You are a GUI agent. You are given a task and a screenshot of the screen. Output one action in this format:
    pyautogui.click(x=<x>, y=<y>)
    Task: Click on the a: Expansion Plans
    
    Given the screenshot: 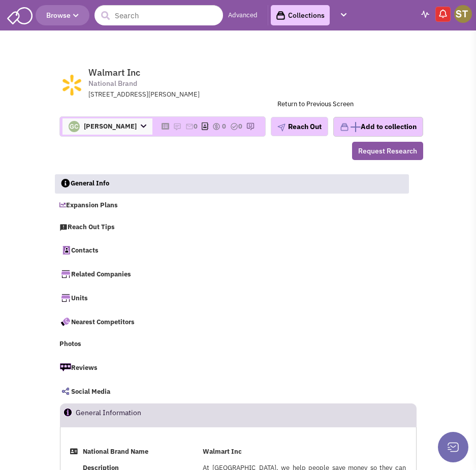 What is the action you would take?
    pyautogui.click(x=231, y=205)
    